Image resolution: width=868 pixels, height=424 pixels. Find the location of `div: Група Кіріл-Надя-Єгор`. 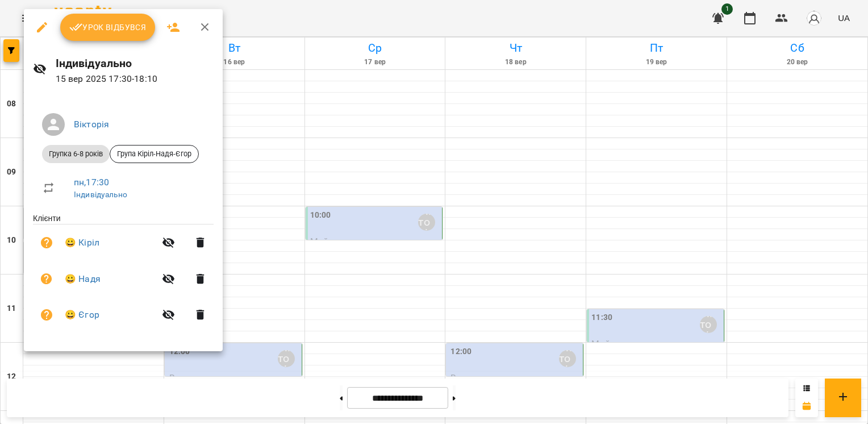

div: Група Кіріл-Надя-Єгор is located at coordinates (154, 154).